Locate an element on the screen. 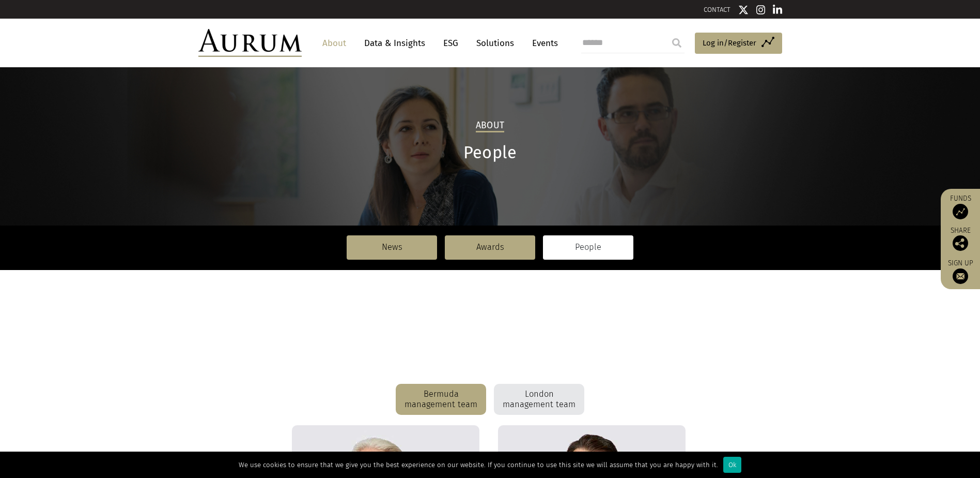 This screenshot has width=980, height=478. a: Log in/Register is located at coordinates (738, 43).